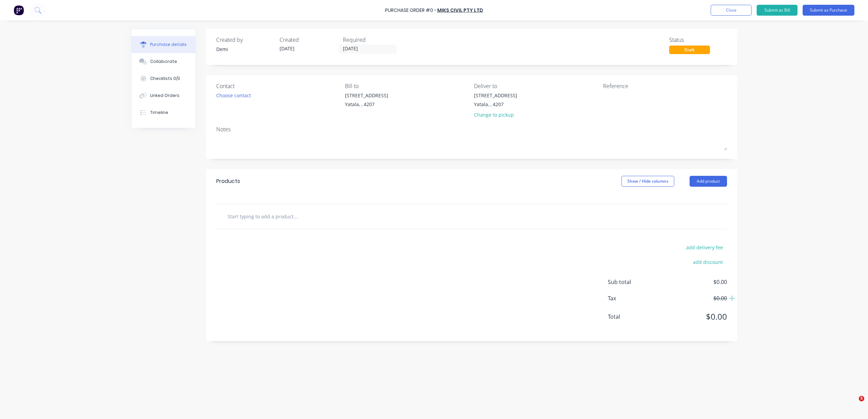 Image resolution: width=868 pixels, height=419 pixels. I want to click on div: Status, so click(698, 40).